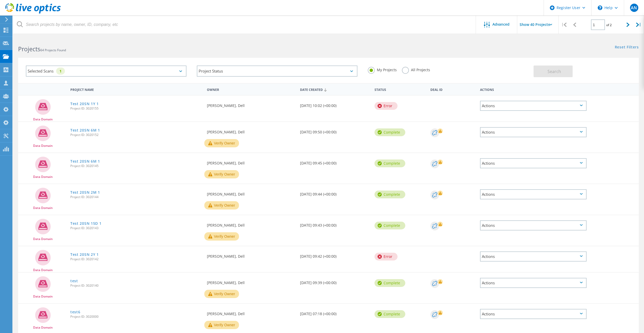 The image size is (644, 333). I want to click on span: Project ID: 3020143, so click(136, 228).